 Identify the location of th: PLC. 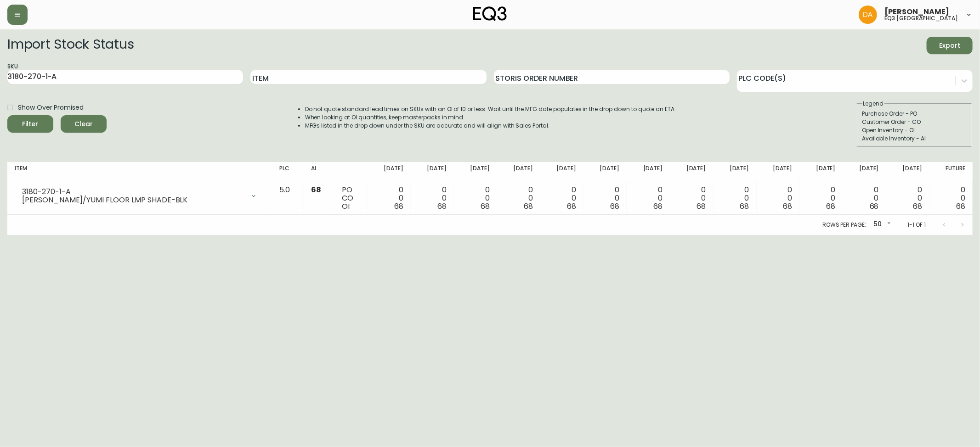
(287, 172).